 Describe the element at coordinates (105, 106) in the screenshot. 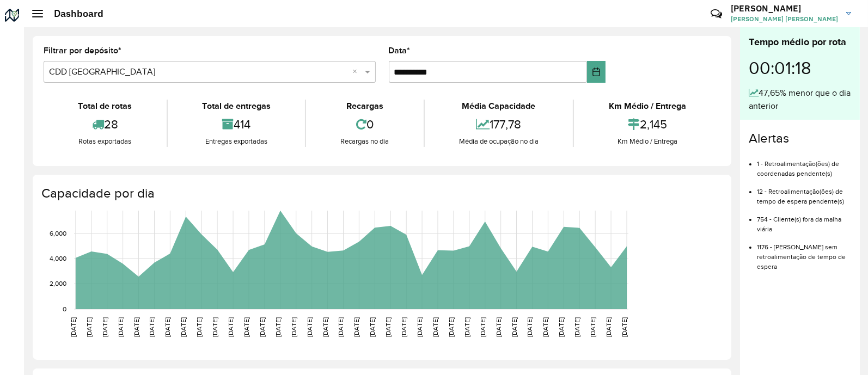

I see `div: Total de rotas` at that location.